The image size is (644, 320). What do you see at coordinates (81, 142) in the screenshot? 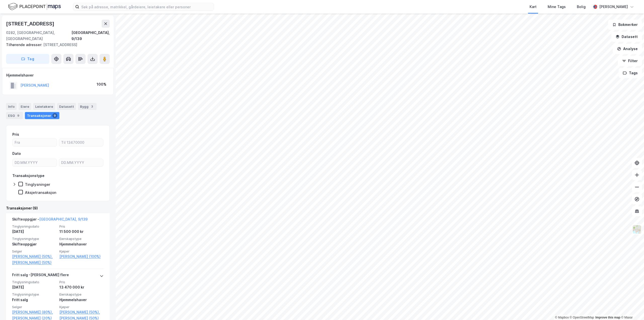
I see `input: Til 13470000` at bounding box center [81, 142].